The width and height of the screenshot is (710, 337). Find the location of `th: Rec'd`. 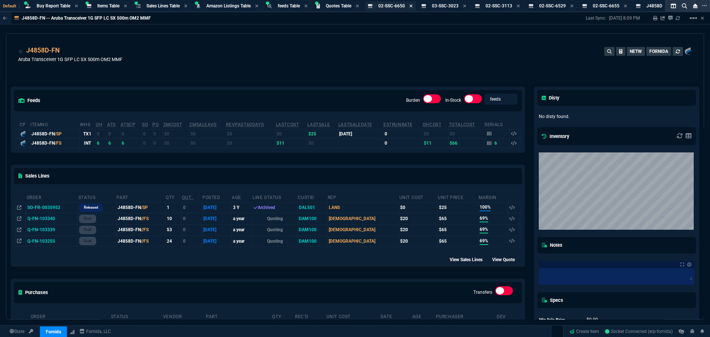

th: Rec'd is located at coordinates (310, 316).